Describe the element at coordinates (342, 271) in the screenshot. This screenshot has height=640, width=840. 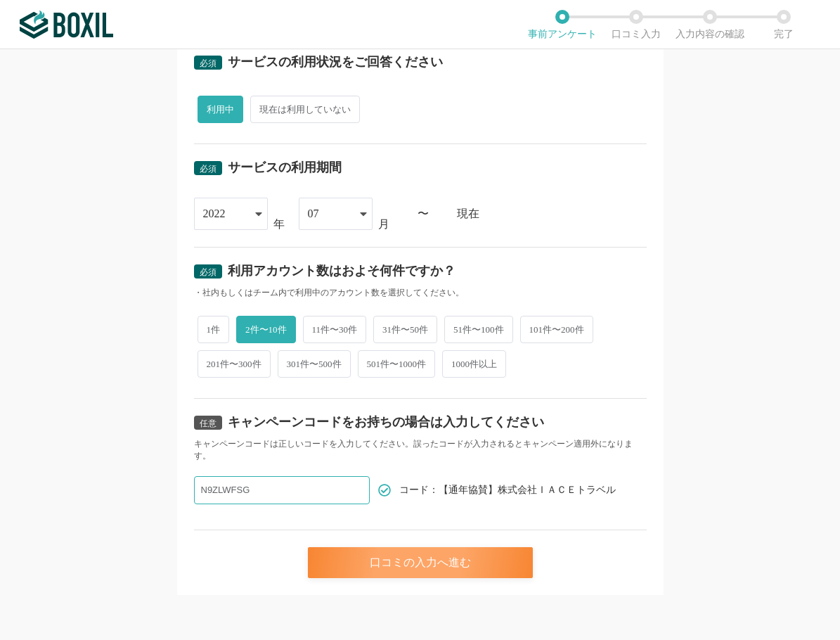
I see `div: 利用アカウント数はおよそ何件ですか？` at that location.